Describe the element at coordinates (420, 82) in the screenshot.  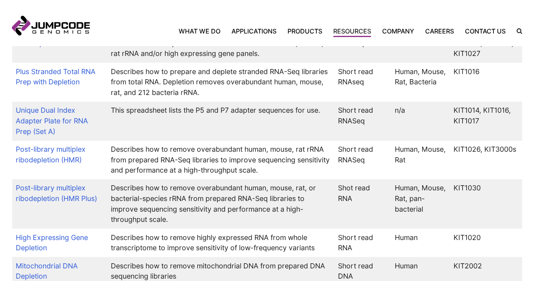
I see `td: Human, Mouse, Rat, Bacteria` at that location.